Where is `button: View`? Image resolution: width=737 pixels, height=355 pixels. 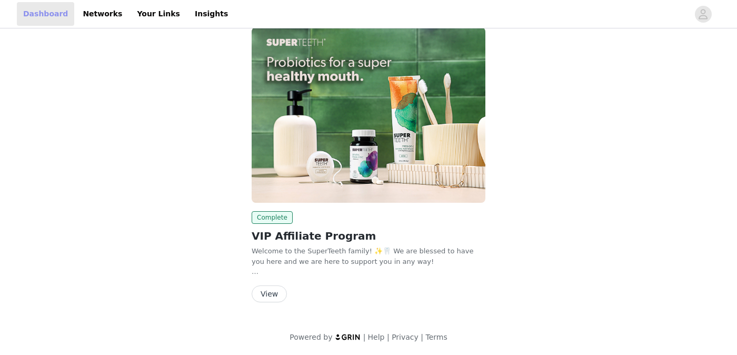 button: View is located at coordinates (269, 294).